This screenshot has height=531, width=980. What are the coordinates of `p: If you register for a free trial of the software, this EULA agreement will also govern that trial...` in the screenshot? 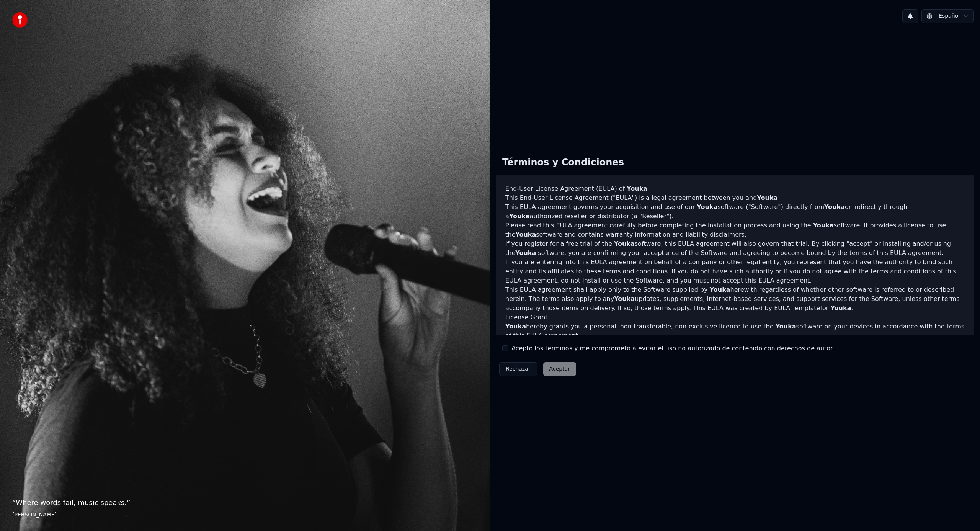 It's located at (735, 249).